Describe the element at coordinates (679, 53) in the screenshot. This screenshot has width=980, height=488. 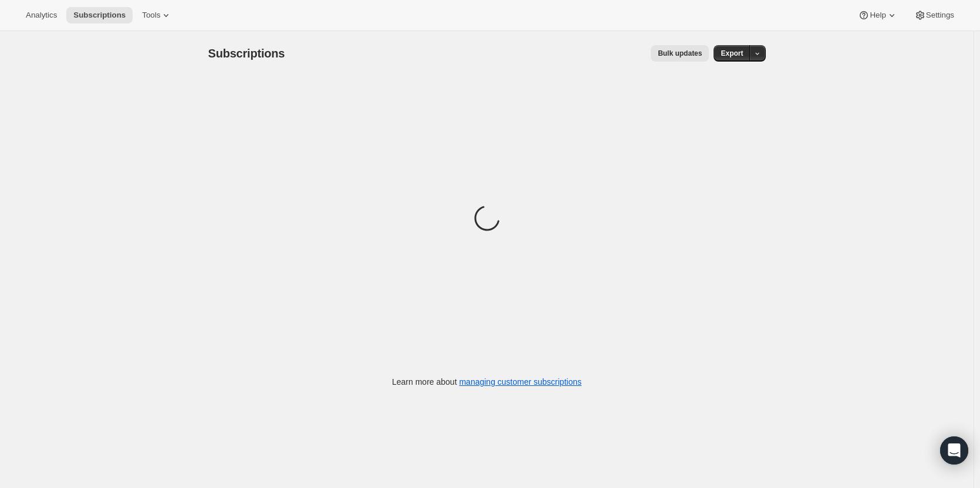
I see `button: Bulk updates` at that location.